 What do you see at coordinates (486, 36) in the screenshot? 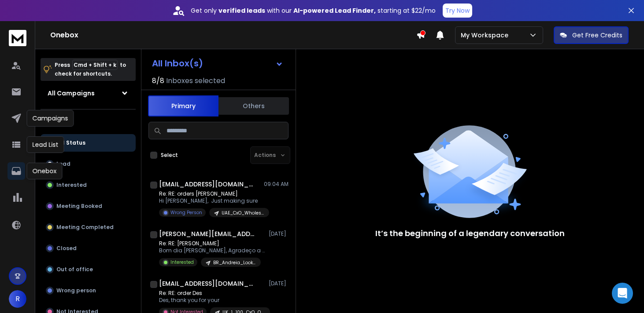
I see `p: My Workspace` at bounding box center [486, 36].